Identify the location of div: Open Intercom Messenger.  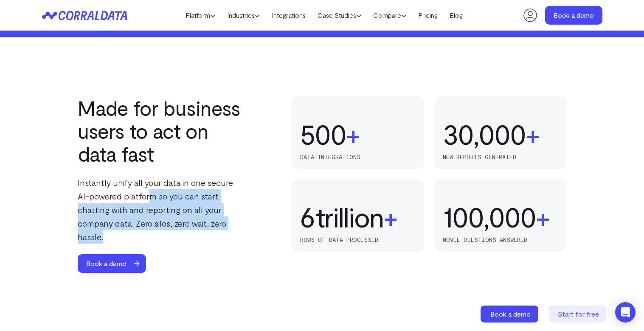
(625, 312).